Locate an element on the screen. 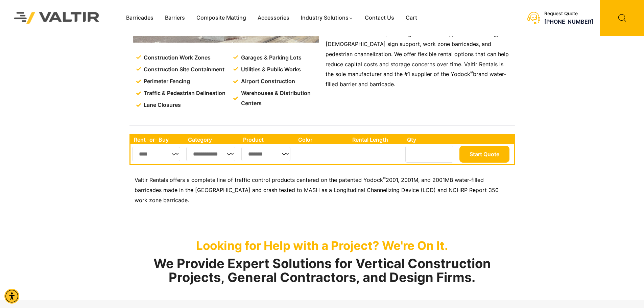 This screenshot has width=644, height=308. span: Traffic & Pedestrian Delineation is located at coordinates (183, 94).